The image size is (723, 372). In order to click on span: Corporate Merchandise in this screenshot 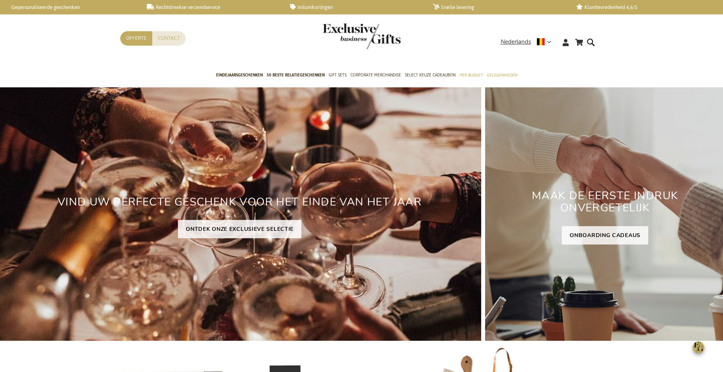, I will do `click(376, 75)`.